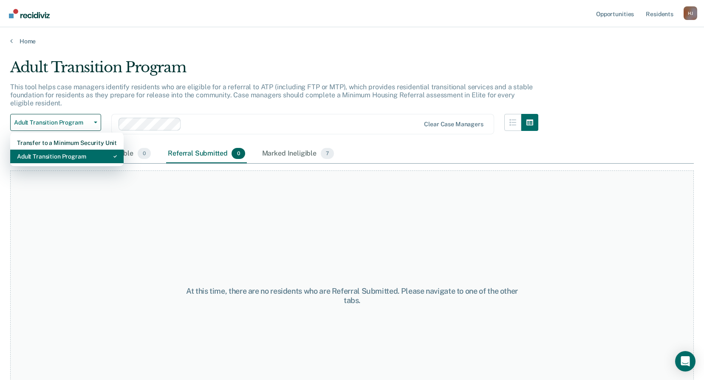 This screenshot has width=704, height=380. I want to click on div: Clear case managers, so click(453, 124).